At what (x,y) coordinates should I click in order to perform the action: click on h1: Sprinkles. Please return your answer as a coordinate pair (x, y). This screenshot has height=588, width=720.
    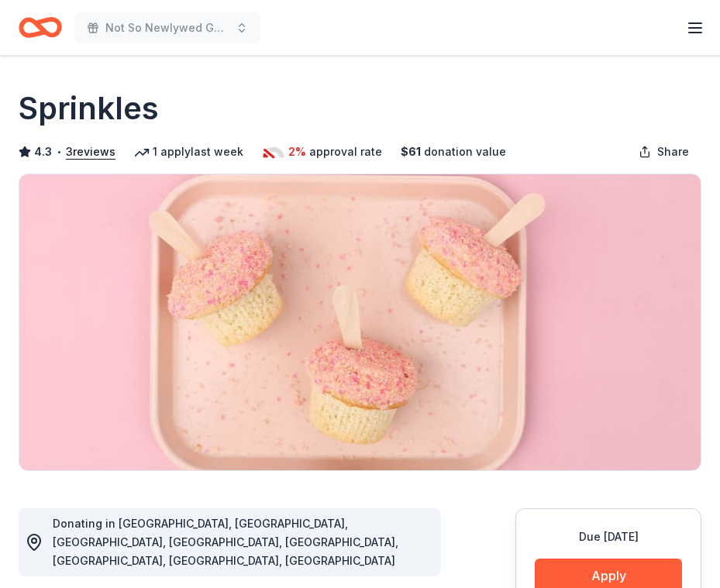
    Looking at the image, I should click on (89, 108).